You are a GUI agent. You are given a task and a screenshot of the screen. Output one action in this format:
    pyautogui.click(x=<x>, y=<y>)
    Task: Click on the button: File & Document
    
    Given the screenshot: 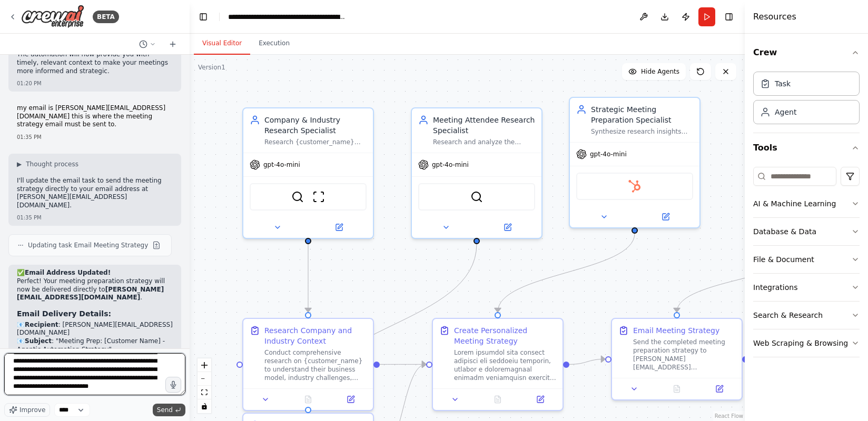 What is the action you would take?
    pyautogui.click(x=806, y=260)
    